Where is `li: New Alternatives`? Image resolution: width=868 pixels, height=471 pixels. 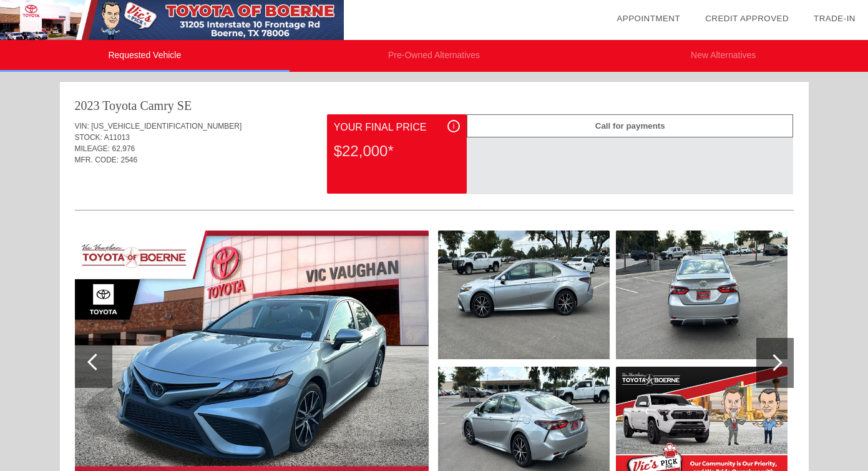 li: New Alternatives is located at coordinates (724, 55).